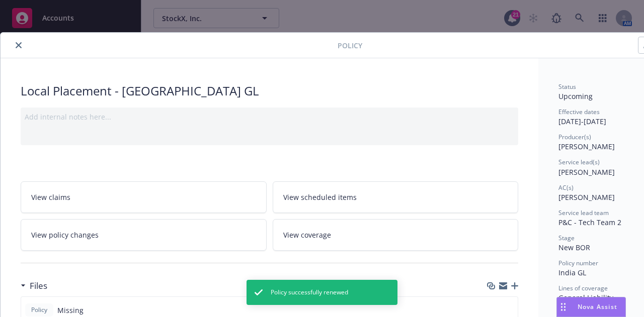 The width and height of the screenshot is (644, 317). I want to click on div: Files, so click(33, 286).